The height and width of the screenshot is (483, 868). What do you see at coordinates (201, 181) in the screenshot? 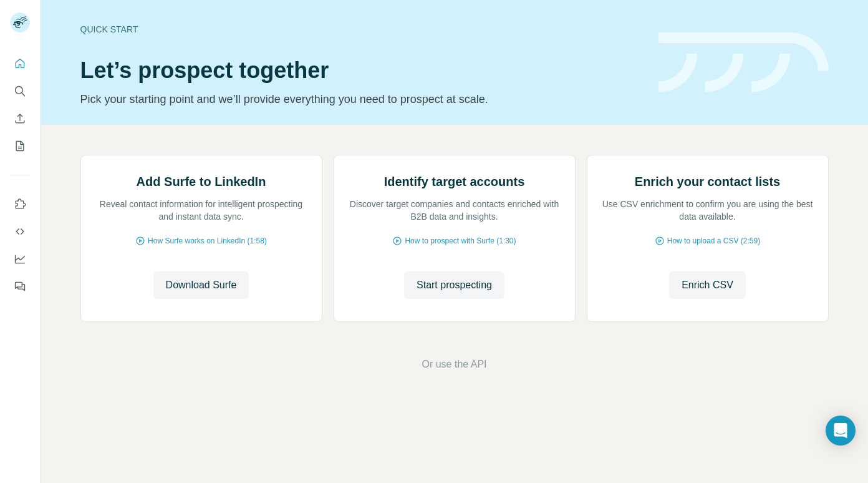
I see `h2: Add Surfe to LinkedIn` at bounding box center [201, 181].